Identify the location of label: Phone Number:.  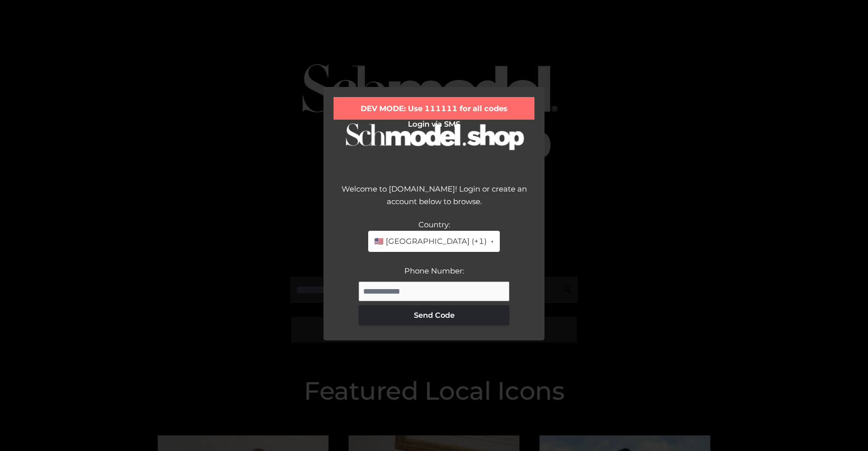
(434, 271).